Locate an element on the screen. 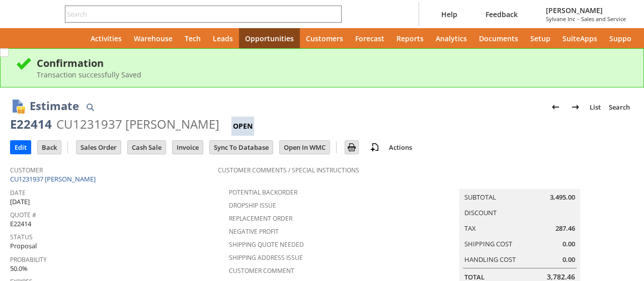 The width and height of the screenshot is (644, 281). a: Dropship Issue is located at coordinates (252, 205).